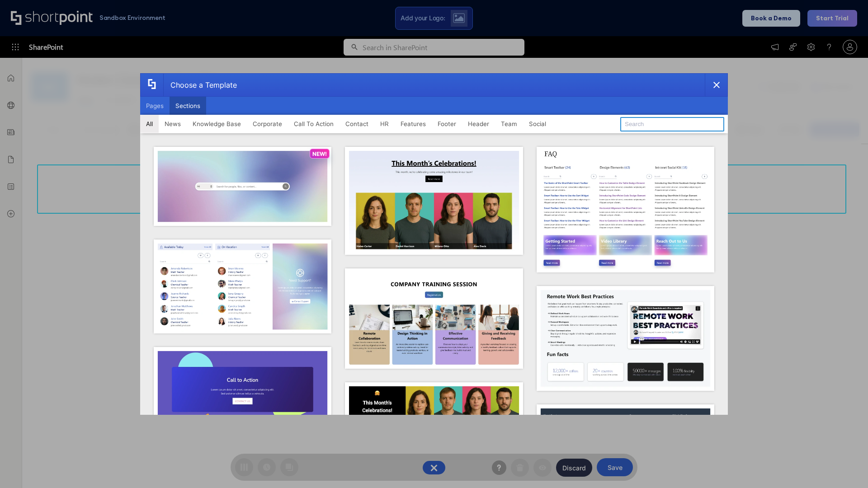 The image size is (868, 488). Describe the element at coordinates (173, 124) in the screenshot. I see `button: News` at that location.